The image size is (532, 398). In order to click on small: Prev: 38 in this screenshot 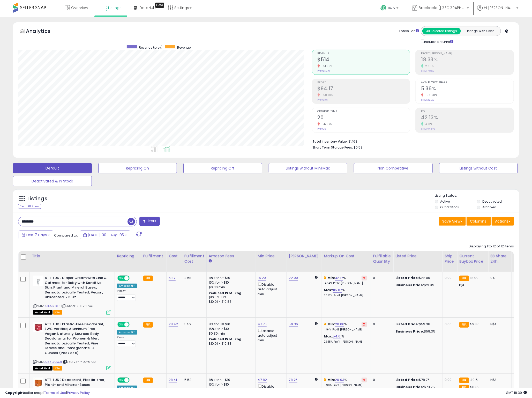, I will do `click(322, 129)`.